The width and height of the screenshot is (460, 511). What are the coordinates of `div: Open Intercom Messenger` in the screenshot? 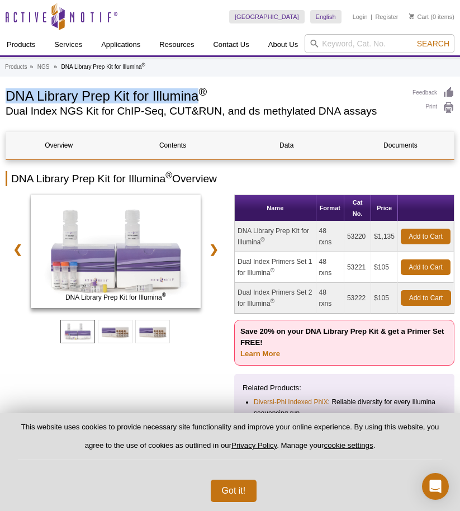 It's located at (436, 487).